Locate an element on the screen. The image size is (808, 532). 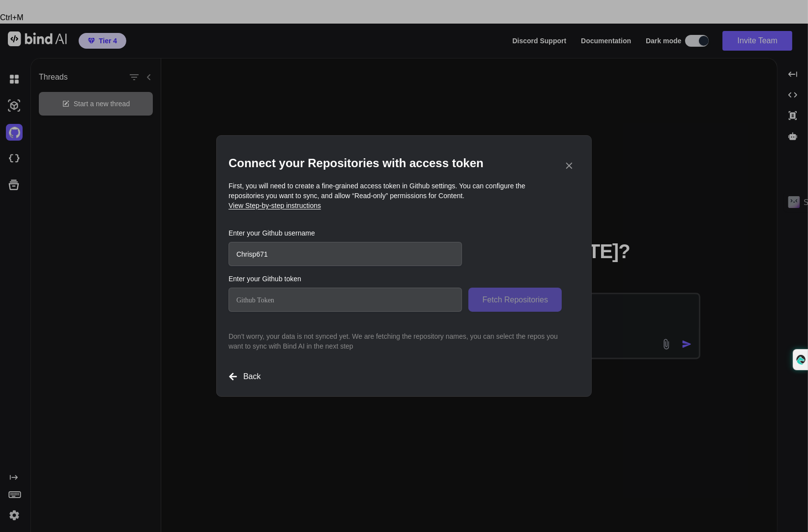
p: First, you will need to create a fine-grained access token in Github settings. You can configure ... is located at coordinates (404, 196).